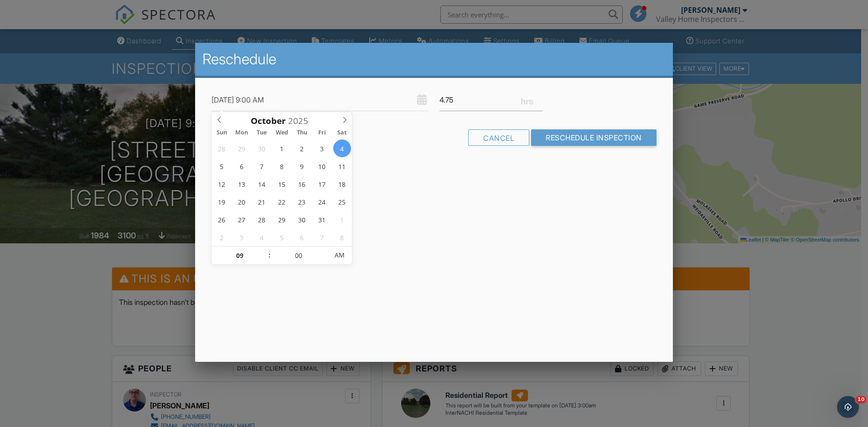  I want to click on span: October 28, 2025, so click(262, 219).